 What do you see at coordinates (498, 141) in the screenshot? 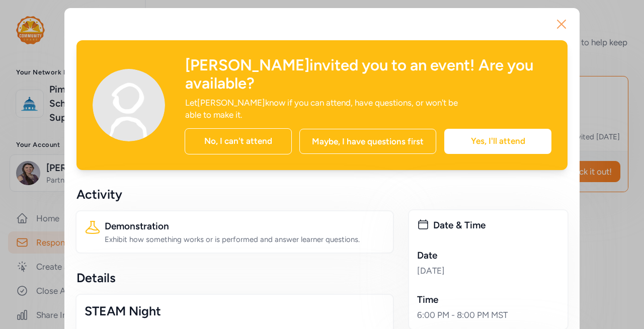
I see `div: Yes, I'll attend` at bounding box center [498, 141].